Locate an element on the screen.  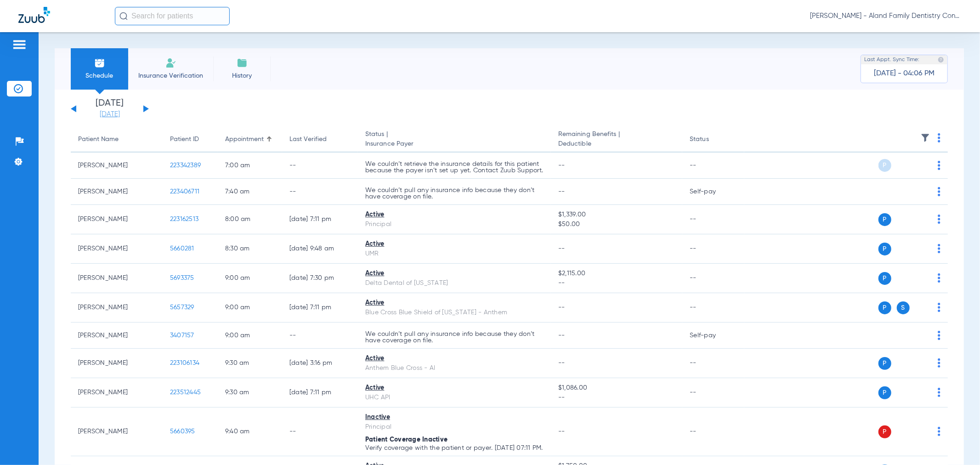
span: $1,086.00 is located at coordinates (617, 388).